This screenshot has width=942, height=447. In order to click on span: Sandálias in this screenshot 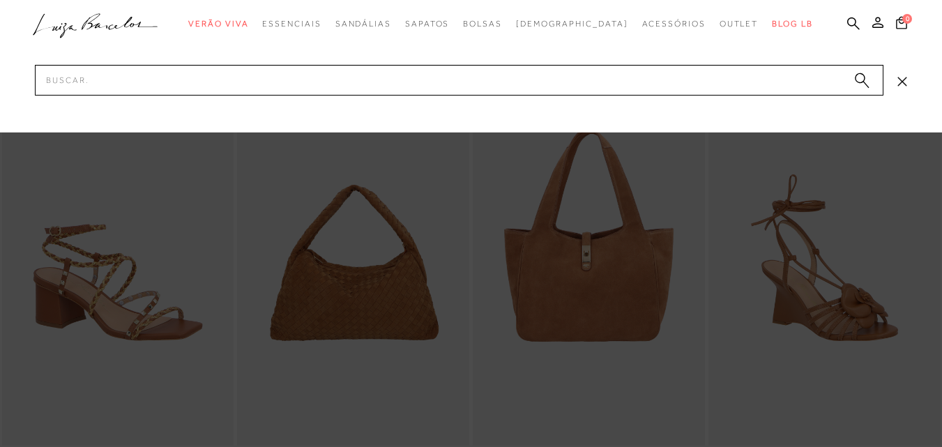, I will do `click(363, 24)`.